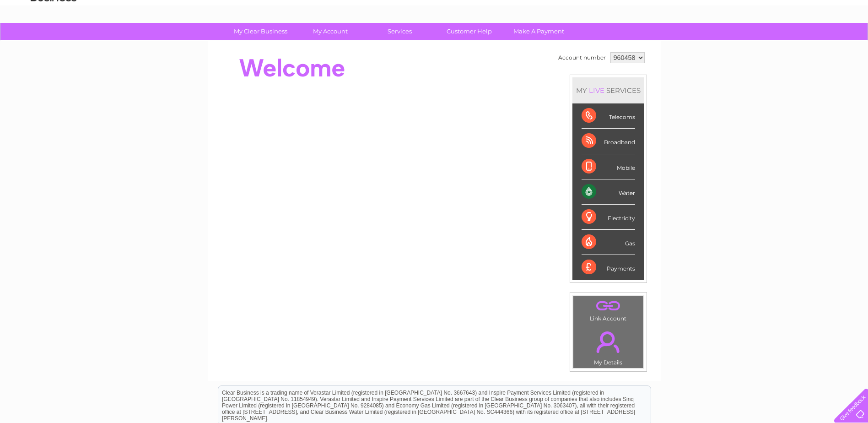 The image size is (868, 423). I want to click on a: Customer Help, so click(469, 31).